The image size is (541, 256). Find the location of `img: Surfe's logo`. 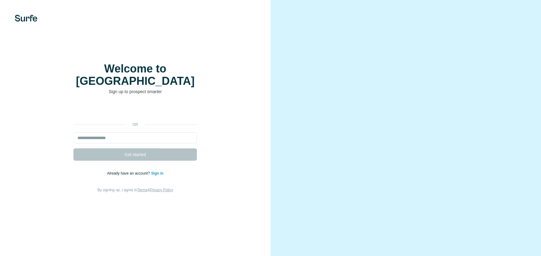

img: Surfe's logo is located at coordinates (26, 18).